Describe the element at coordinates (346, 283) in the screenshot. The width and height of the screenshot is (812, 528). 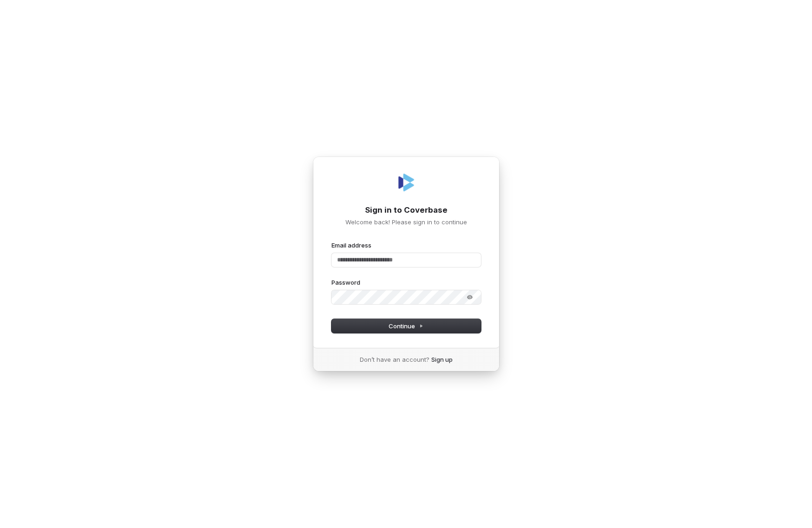
I see `label: Password` at that location.